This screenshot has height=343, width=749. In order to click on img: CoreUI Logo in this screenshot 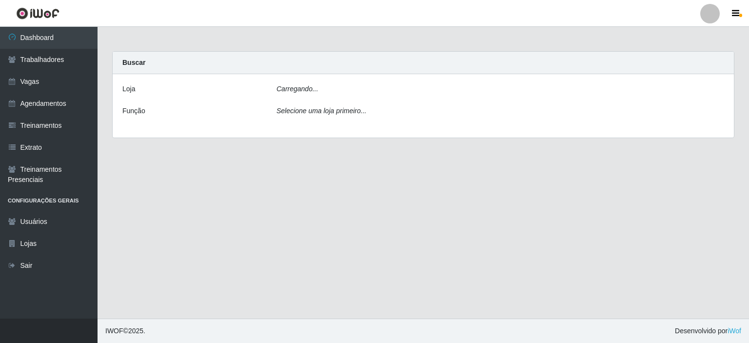, I will do `click(38, 13)`.